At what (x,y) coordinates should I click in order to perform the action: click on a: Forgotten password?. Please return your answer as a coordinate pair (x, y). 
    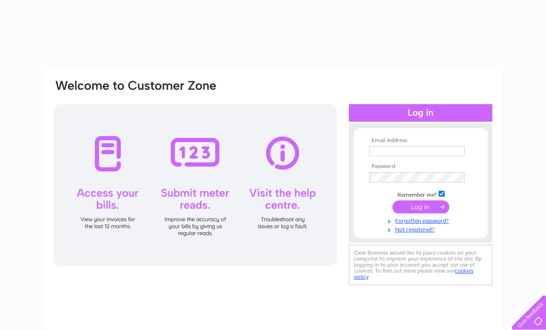
    Looking at the image, I should click on (421, 220).